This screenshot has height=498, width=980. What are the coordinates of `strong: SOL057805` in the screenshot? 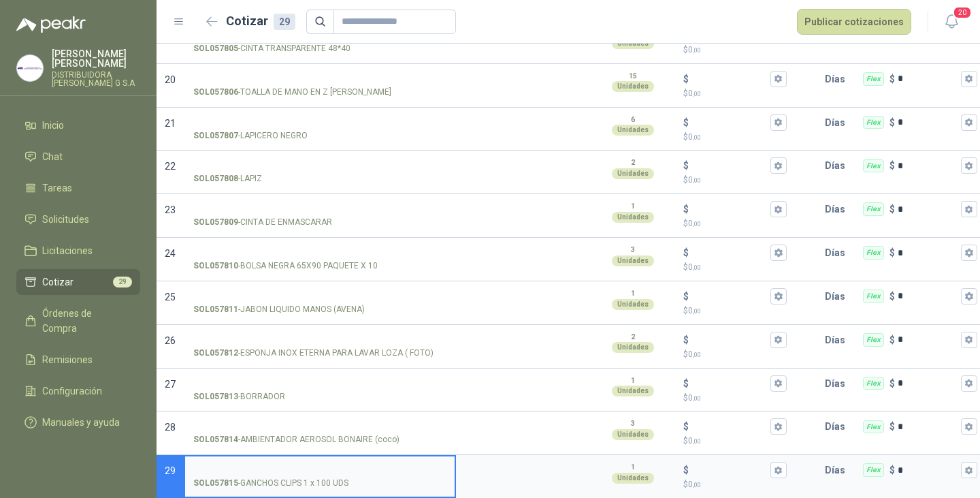 It's located at (216, 49).